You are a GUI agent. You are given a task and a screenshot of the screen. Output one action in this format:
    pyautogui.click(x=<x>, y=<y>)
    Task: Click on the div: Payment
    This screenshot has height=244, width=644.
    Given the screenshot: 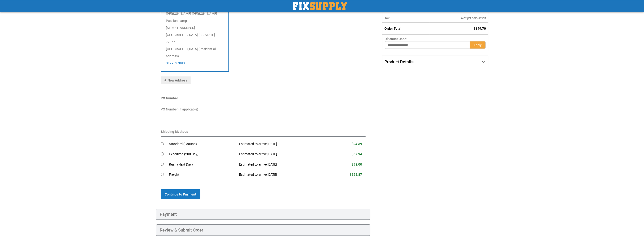 What is the action you would take?
    pyautogui.click(x=263, y=214)
    